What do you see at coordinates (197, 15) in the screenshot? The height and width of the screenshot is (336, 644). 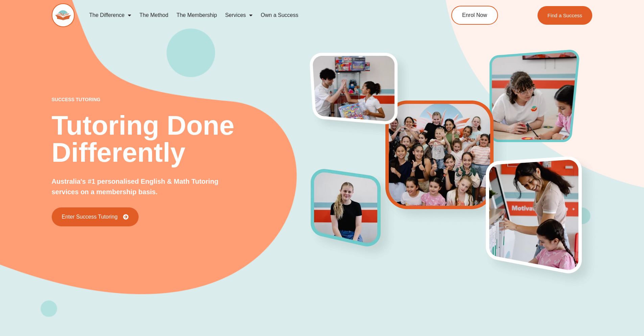 I see `a: The Membership` at bounding box center [197, 15].